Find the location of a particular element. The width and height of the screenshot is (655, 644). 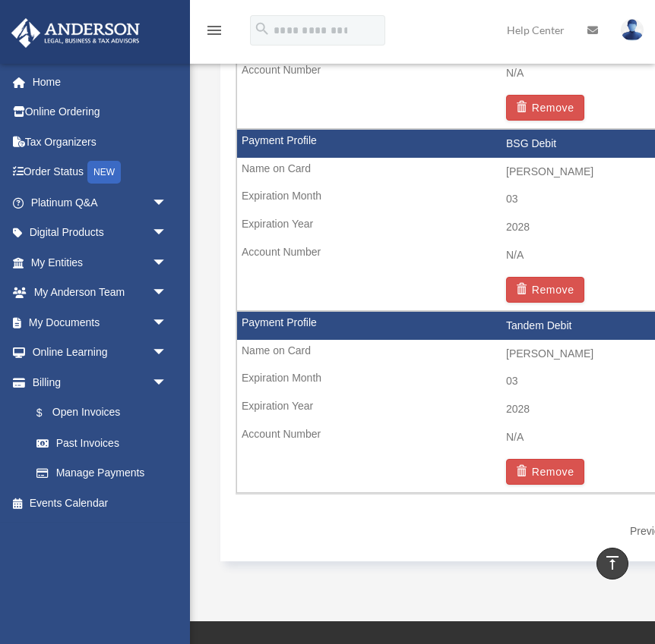

img: Anderson Advisors Platinum Portal is located at coordinates (75, 33).